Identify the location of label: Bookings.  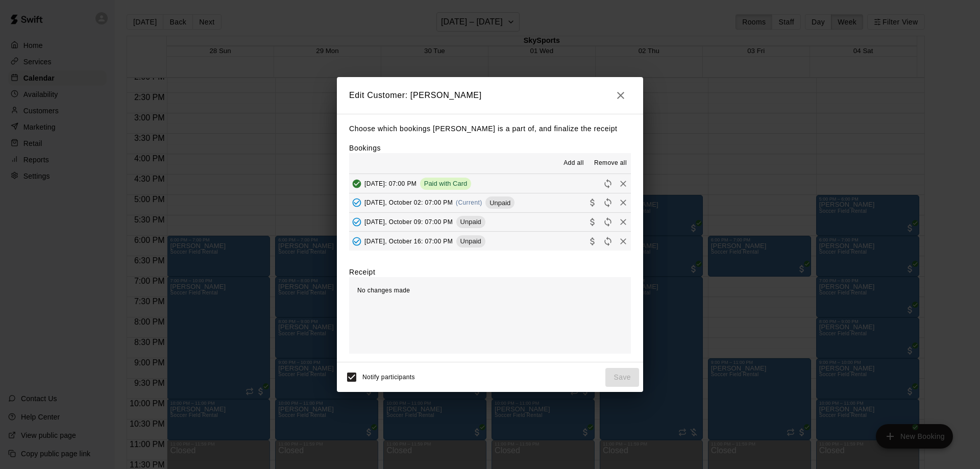
(365, 148).